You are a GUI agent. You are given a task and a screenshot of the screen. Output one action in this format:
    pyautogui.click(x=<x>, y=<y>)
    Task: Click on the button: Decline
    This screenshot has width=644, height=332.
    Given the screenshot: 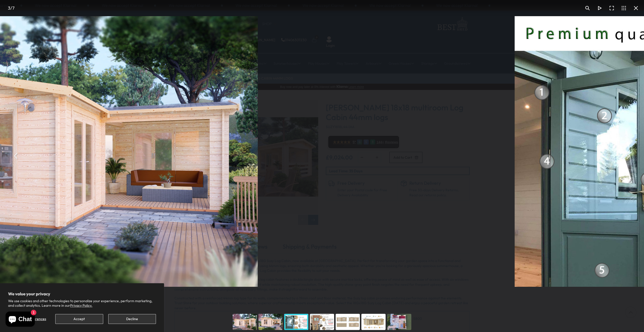 What is the action you would take?
    pyautogui.click(x=132, y=319)
    